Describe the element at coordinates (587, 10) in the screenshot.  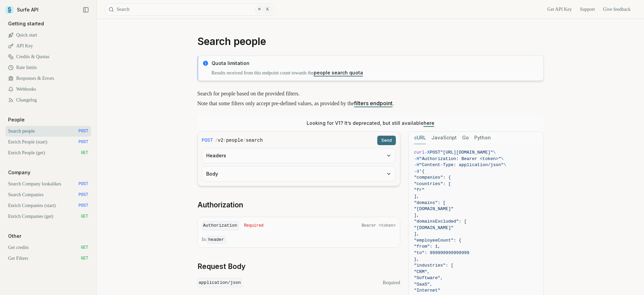
I see `a: Support` at that location.